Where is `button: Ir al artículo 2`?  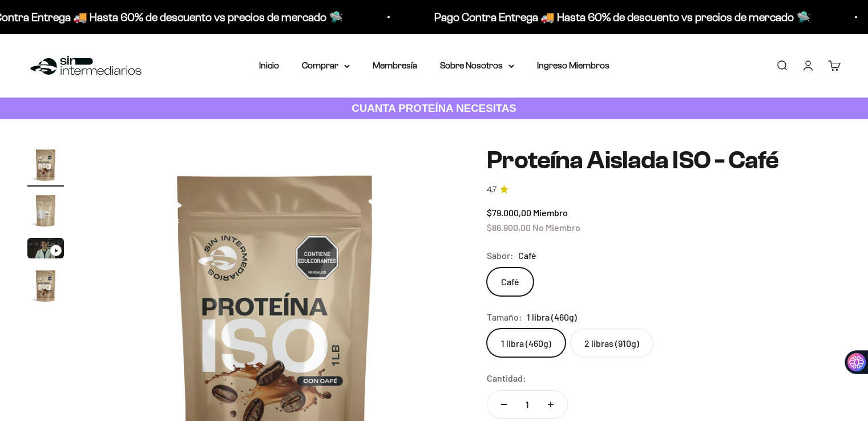 button: Ir al artículo 2 is located at coordinates (46, 212).